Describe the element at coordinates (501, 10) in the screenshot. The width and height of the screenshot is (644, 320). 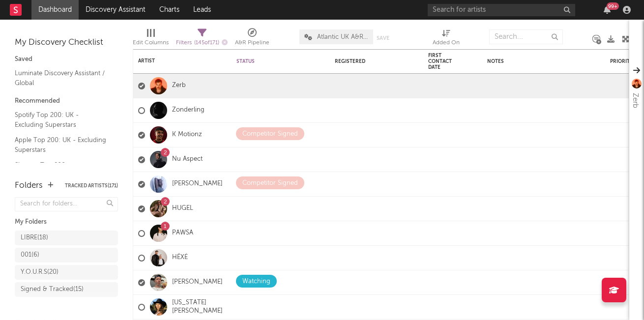
I see `input: Search for artists` at that location.